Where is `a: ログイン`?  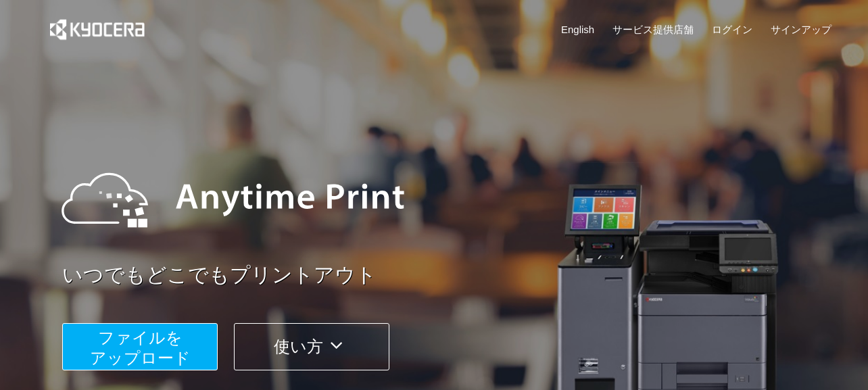 a: ログイン is located at coordinates (732, 29).